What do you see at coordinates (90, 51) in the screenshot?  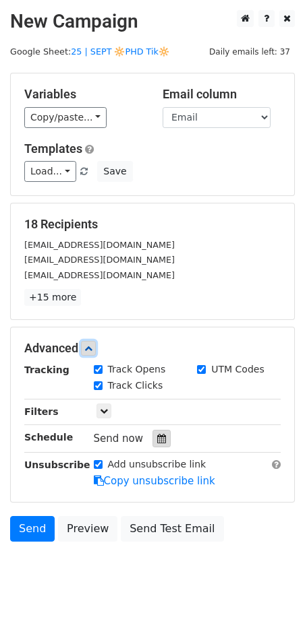 I see `small: Google Sheet:` at bounding box center [90, 51].